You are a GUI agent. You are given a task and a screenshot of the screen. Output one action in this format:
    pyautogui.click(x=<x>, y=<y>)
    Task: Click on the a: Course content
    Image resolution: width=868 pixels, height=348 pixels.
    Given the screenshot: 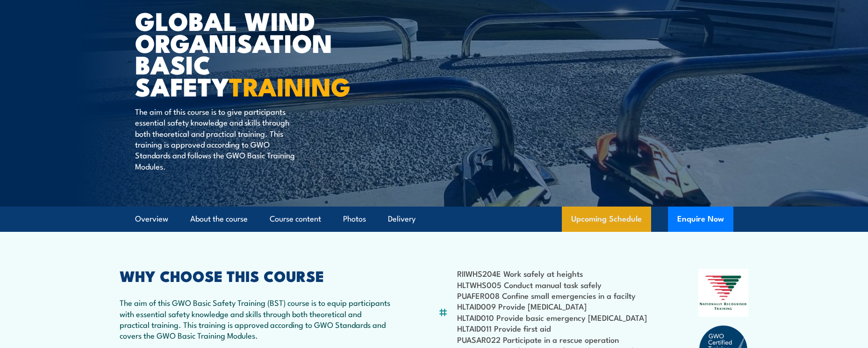 What is the action you would take?
    pyautogui.click(x=295, y=218)
    